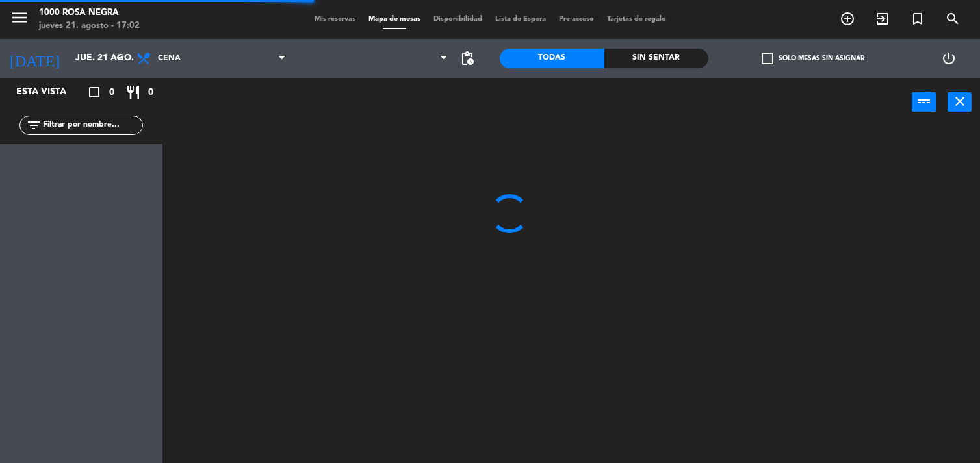 The image size is (980, 463). I want to click on div: jueves 21. agosto - 17:02, so click(89, 26).